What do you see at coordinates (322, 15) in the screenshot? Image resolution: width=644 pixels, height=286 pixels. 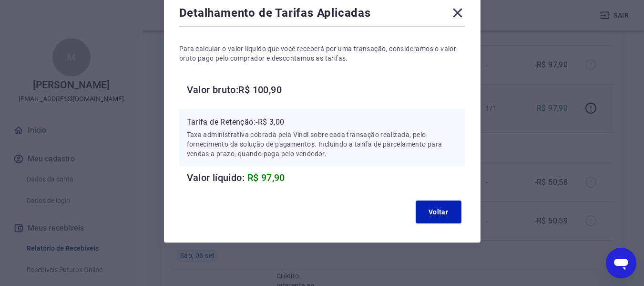 I see `div: Detalhamento de Tarifas Aplicadas` at bounding box center [322, 15].